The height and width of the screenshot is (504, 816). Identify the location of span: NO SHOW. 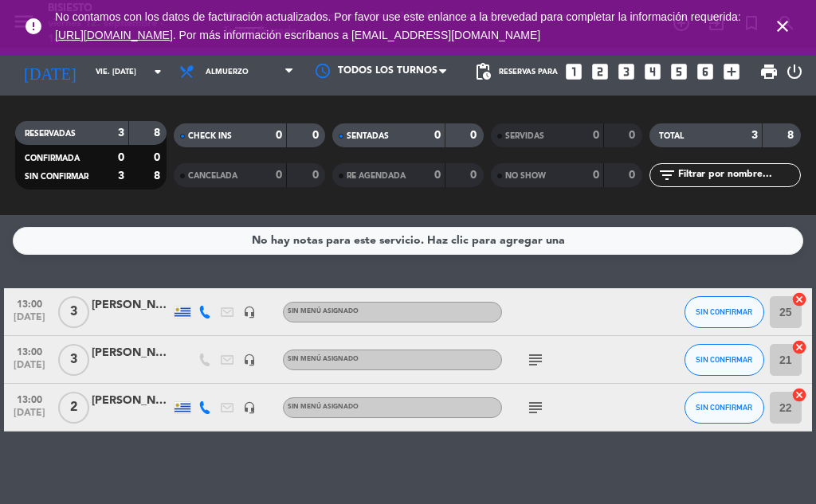
(525, 176).